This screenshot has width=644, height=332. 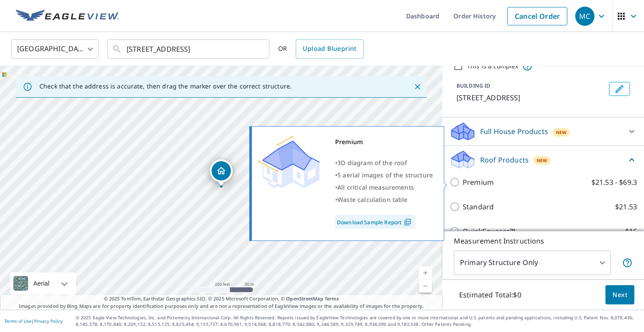 What do you see at coordinates (18, 321) in the screenshot?
I see `a: Terms of Use` at bounding box center [18, 321].